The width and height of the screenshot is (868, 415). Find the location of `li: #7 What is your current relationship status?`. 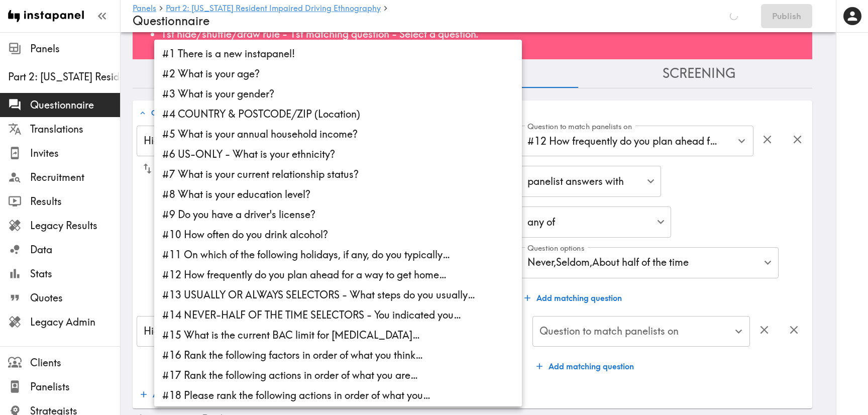

li: #7 What is your current relationship status? is located at coordinates (338, 174).